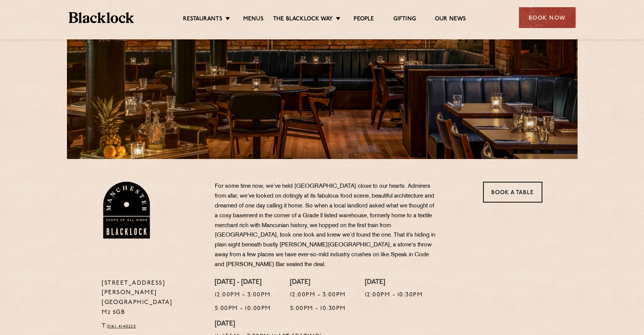 Image resolution: width=644 pixels, height=335 pixels. I want to click on a: Gifting, so click(405, 20).